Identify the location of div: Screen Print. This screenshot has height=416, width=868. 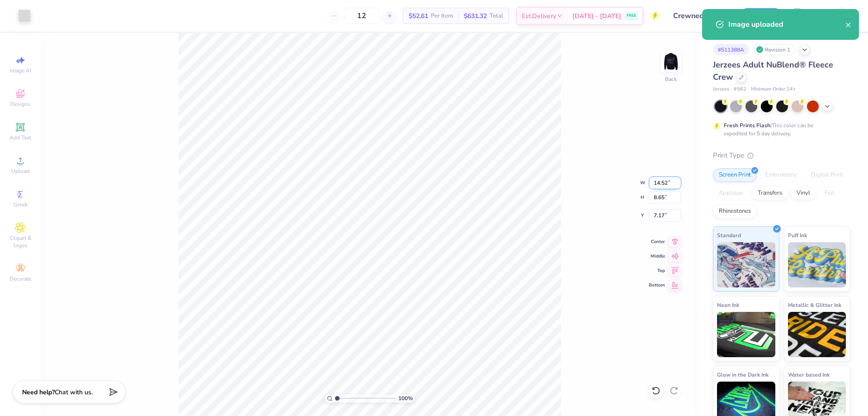
(735, 175).